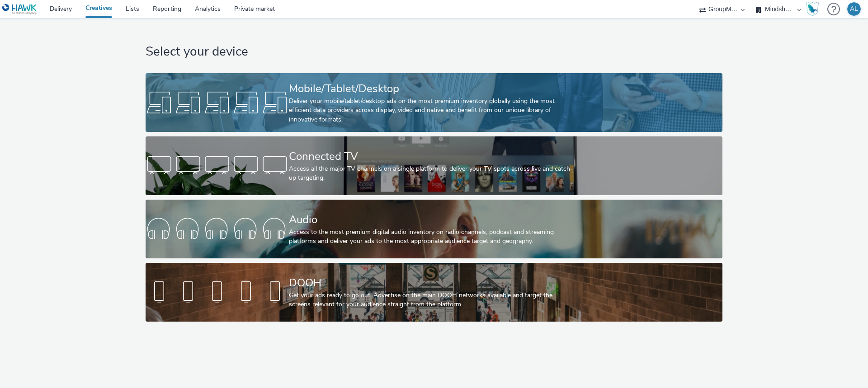 The width and height of the screenshot is (868, 388). What do you see at coordinates (434, 166) in the screenshot?
I see `a: Connected TVAccess all the major TV channels on a single platform to deliver your TV spots across...` at bounding box center [434, 166].